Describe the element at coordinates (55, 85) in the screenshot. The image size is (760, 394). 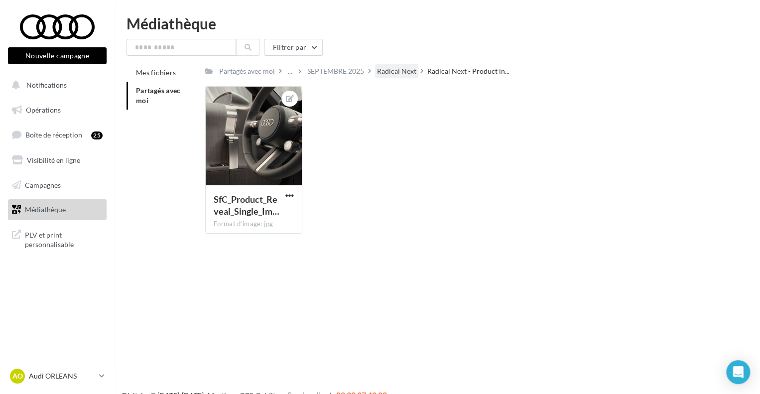
I see `button: Notifications` at that location.